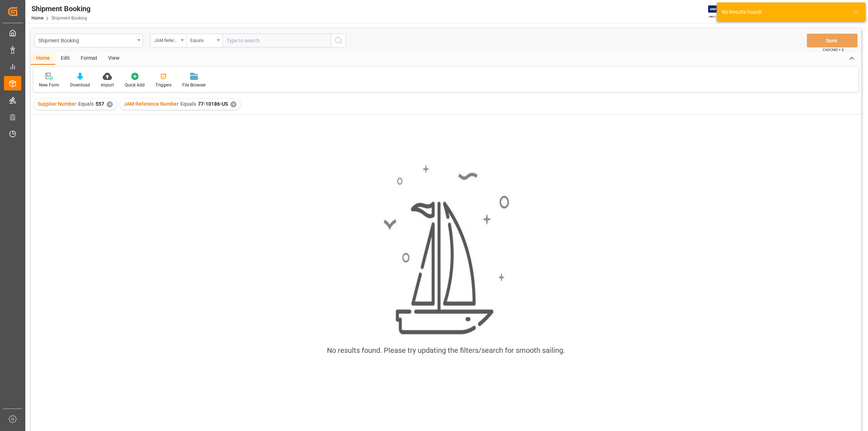 Image resolution: width=868 pixels, height=431 pixels. Describe the element at coordinates (721, 11) in the screenshot. I see `img: Exertis%20JAM%20-%20Email%20Logo.jpg_1722504956.jpg` at that location.